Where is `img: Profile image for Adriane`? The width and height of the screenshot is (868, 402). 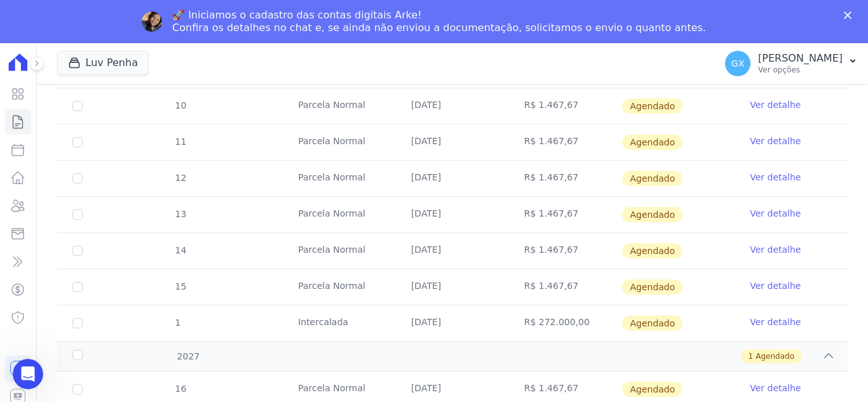 img: Profile image for Adriane is located at coordinates (152, 22).